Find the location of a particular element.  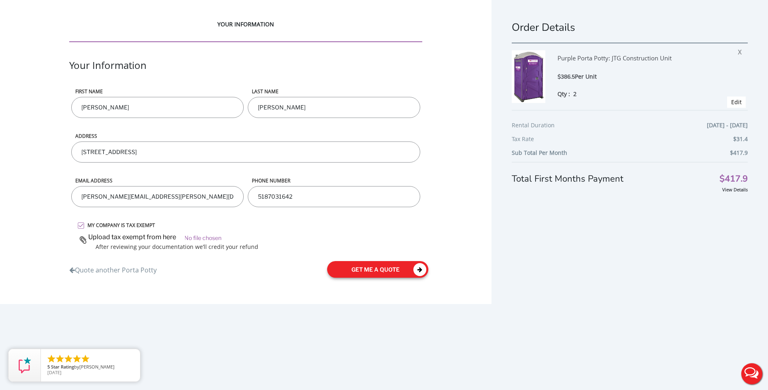

span: Star Rating is located at coordinates (62, 366).